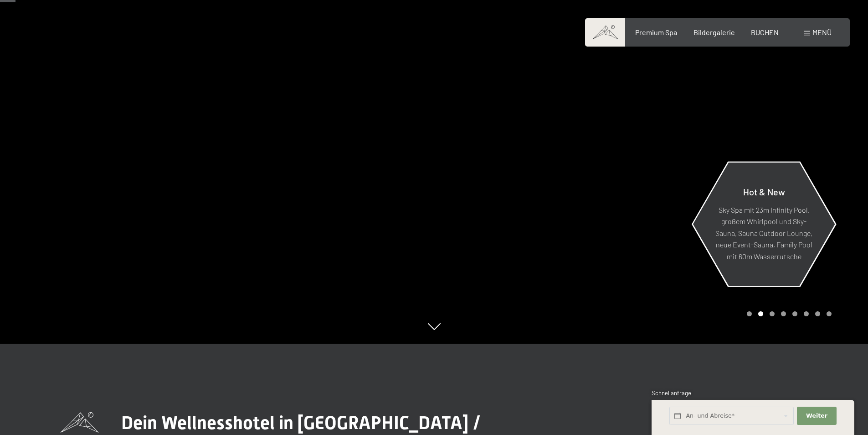 The height and width of the screenshot is (435, 868). I want to click on span: Hot & New, so click(764, 191).